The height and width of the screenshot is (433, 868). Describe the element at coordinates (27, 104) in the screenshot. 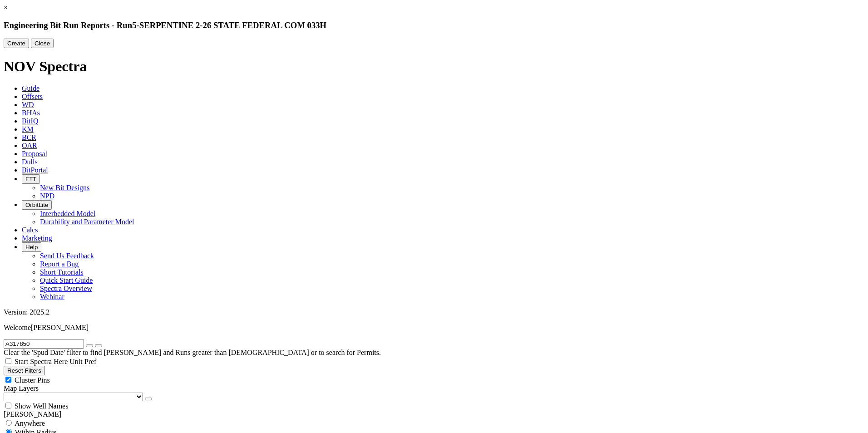

I see `span: WD` at that location.